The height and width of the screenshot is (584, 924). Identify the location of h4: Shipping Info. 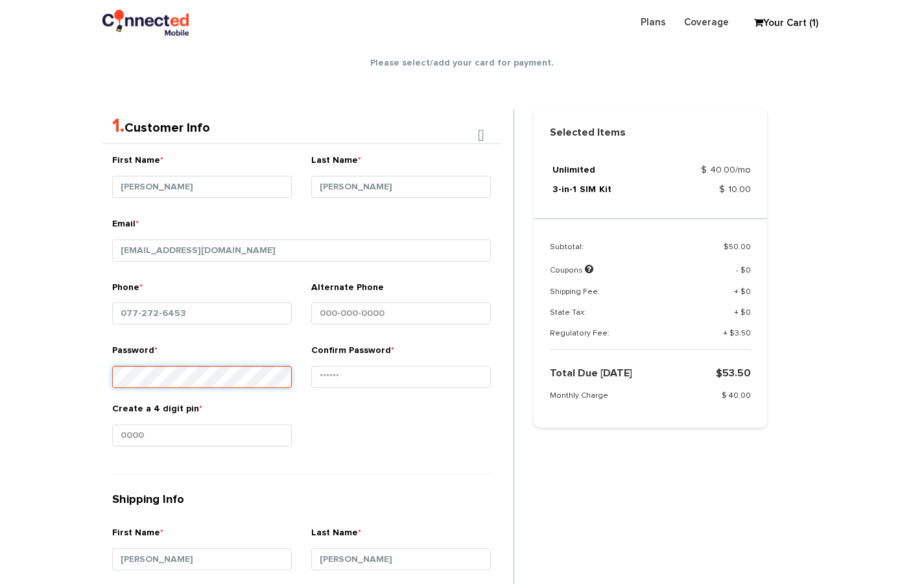
(302, 507).